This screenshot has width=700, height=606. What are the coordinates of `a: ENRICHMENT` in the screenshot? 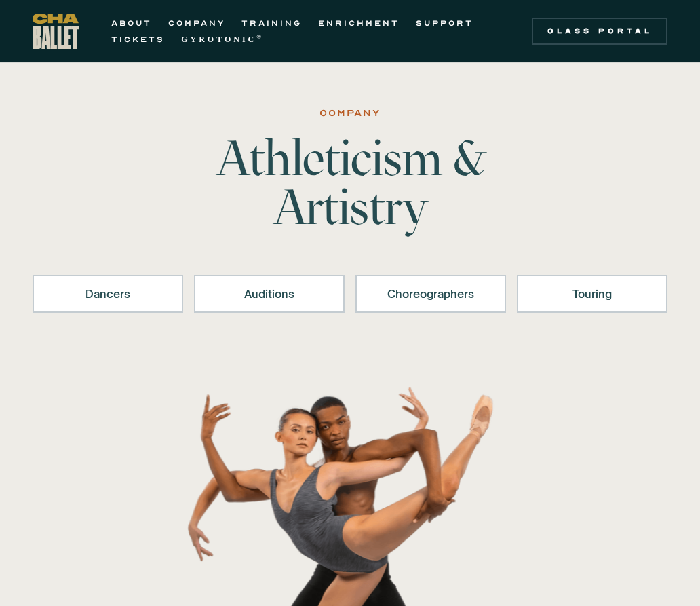 It's located at (358, 23).